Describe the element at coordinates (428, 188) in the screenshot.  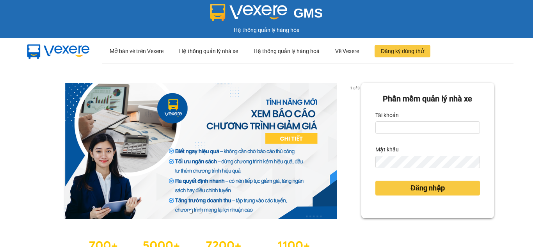
I see `span: Đăng nhập` at that location.